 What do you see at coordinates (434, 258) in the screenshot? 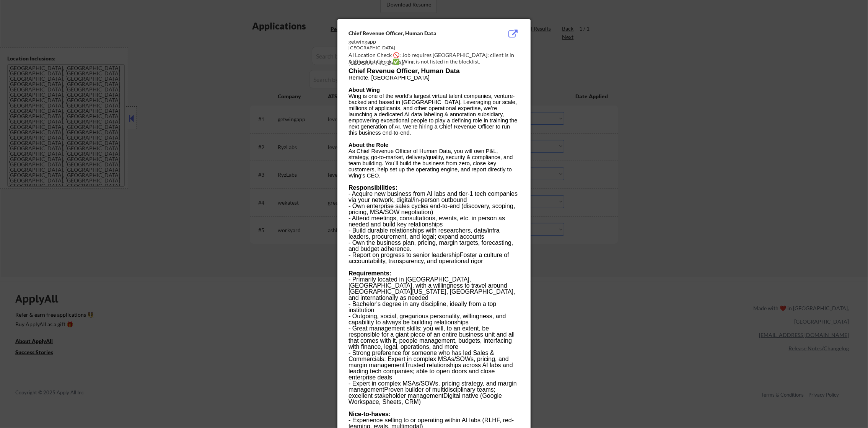
I see `div: - Report on progress to senior leadershipFoster a culture of accountability, transparency, and op...` at bounding box center [434, 258].